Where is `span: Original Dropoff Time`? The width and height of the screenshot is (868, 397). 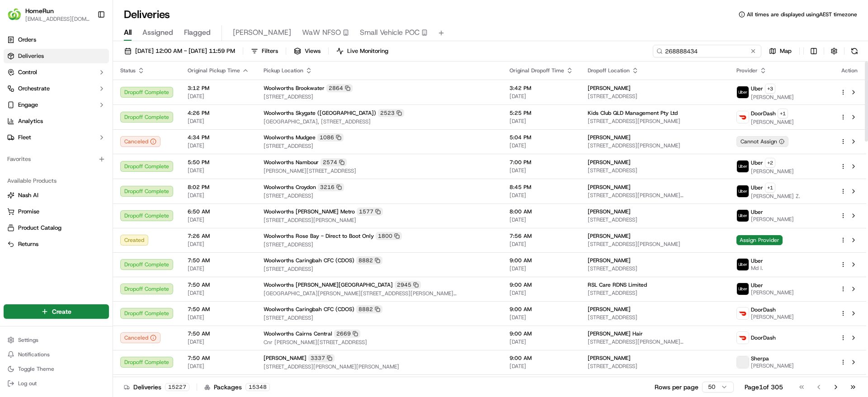
span: Original Dropoff Time is located at coordinates (537, 71).